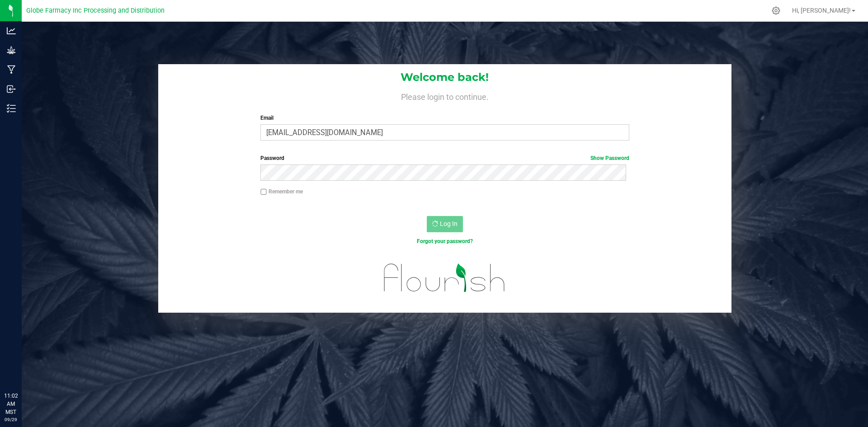 This screenshot has width=868, height=427. Describe the element at coordinates (444, 118) in the screenshot. I see `label: Email` at that location.